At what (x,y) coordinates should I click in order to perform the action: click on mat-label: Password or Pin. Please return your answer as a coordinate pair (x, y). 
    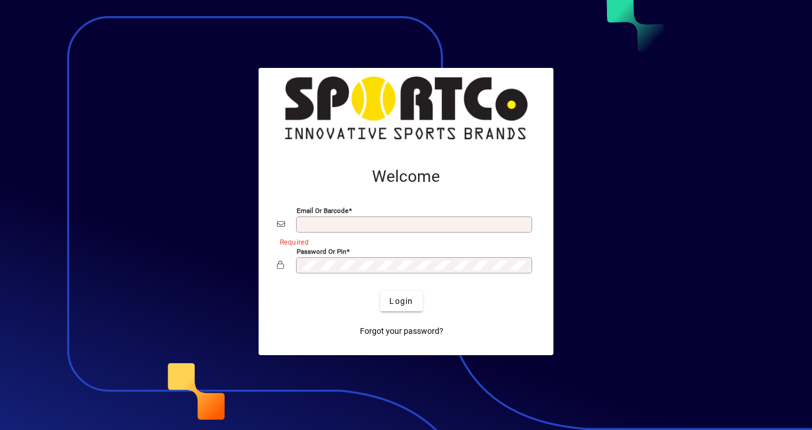
    Looking at the image, I should click on (321, 252).